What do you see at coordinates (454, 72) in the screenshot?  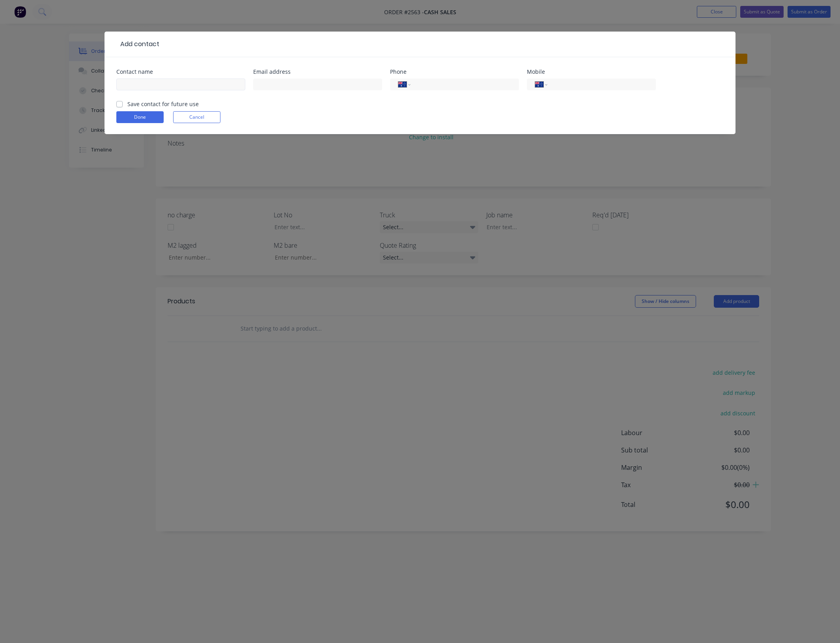 I see `div: Phone` at bounding box center [454, 72].